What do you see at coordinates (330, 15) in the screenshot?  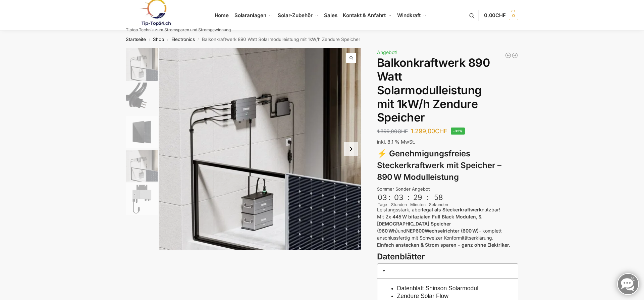 I see `a: Sales` at bounding box center [330, 15].